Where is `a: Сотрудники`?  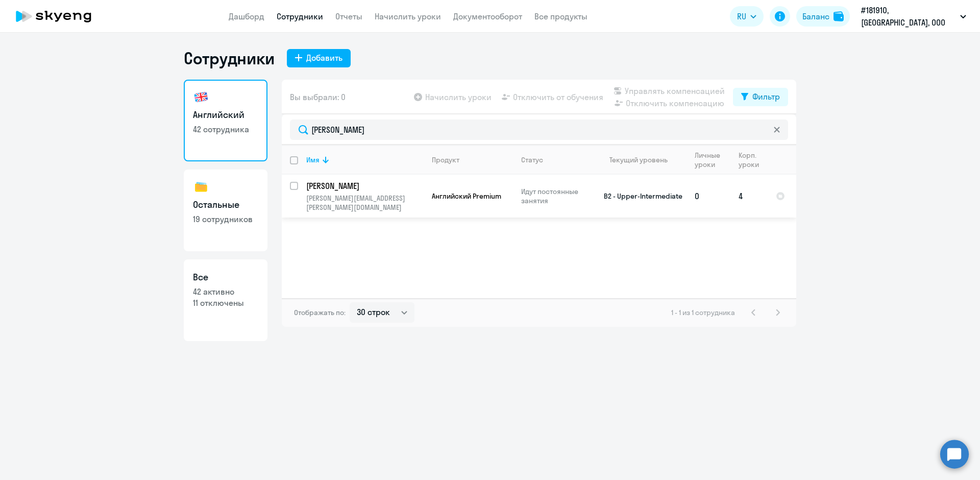 a: Сотрудники is located at coordinates (299, 17).